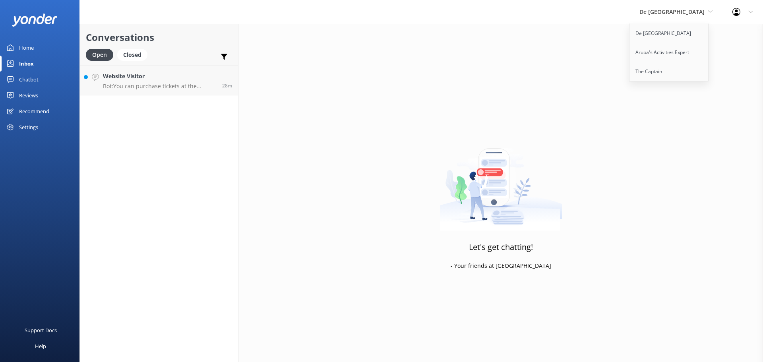  I want to click on div: Home, so click(26, 48).